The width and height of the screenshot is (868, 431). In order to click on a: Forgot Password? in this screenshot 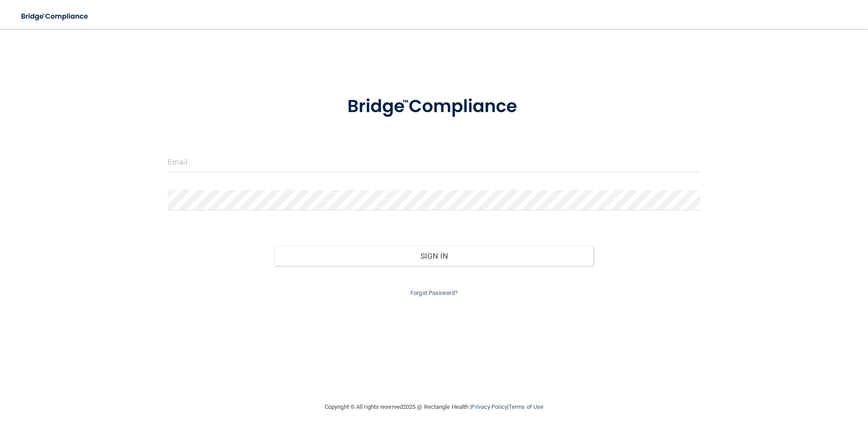, I will do `click(434, 293)`.